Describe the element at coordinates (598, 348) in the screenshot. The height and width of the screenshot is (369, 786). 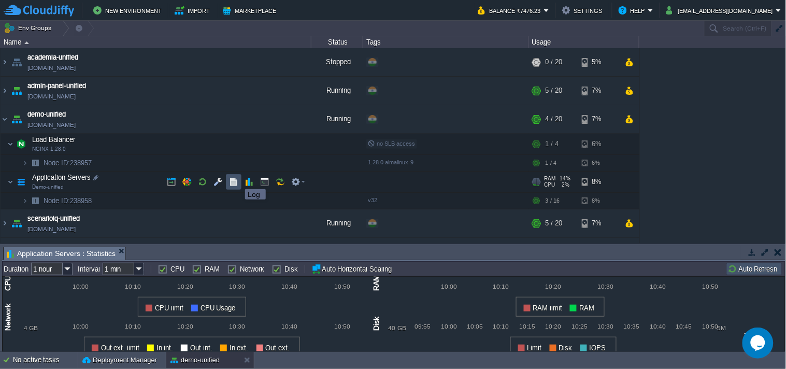
I see `span: IOPS` at that location.